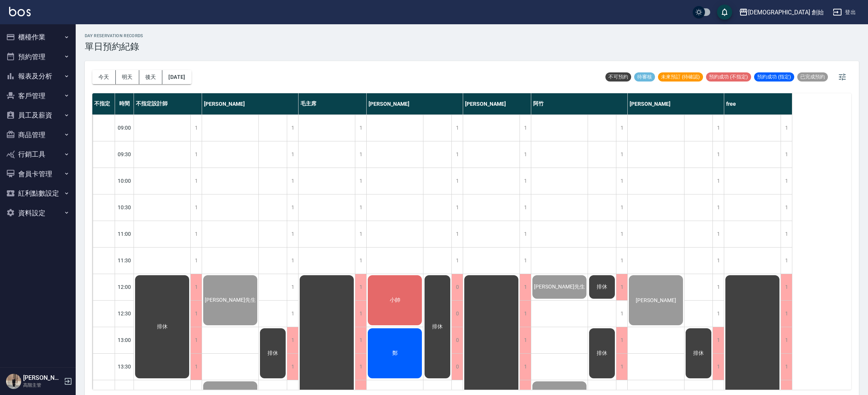 The height and width of the screenshot is (395, 868). I want to click on div: 10:00, so click(125, 181).